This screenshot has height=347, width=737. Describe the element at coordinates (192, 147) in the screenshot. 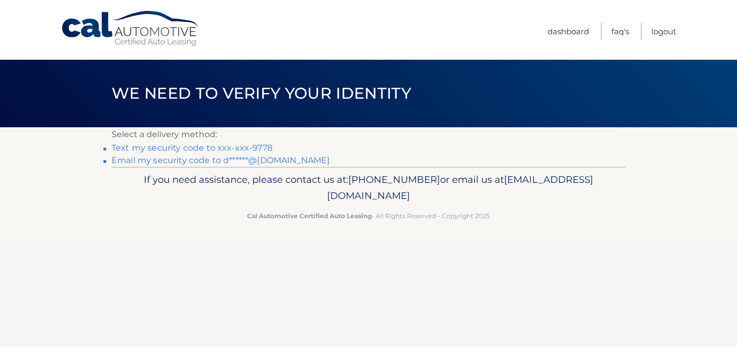

I see `a: Text my security code to xxx-xxx-9778` at that location.